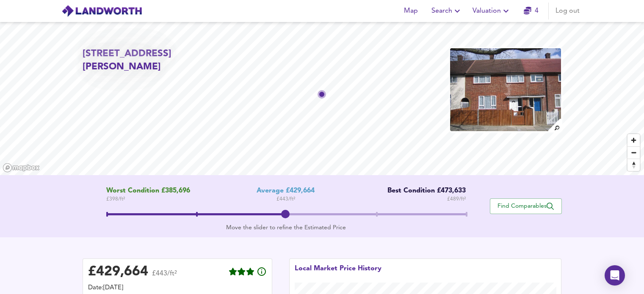 The image size is (644, 294). What do you see at coordinates (446, 11) in the screenshot?
I see `span: Search` at bounding box center [446, 11].